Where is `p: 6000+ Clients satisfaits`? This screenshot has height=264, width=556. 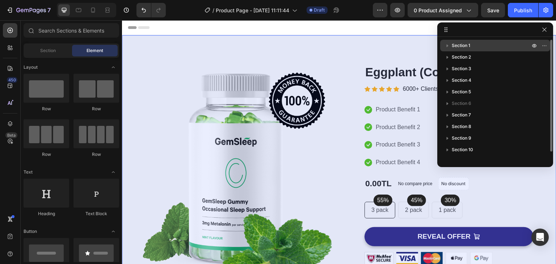 p: 6000+ Clients satisfaits is located at coordinates (310, 69).